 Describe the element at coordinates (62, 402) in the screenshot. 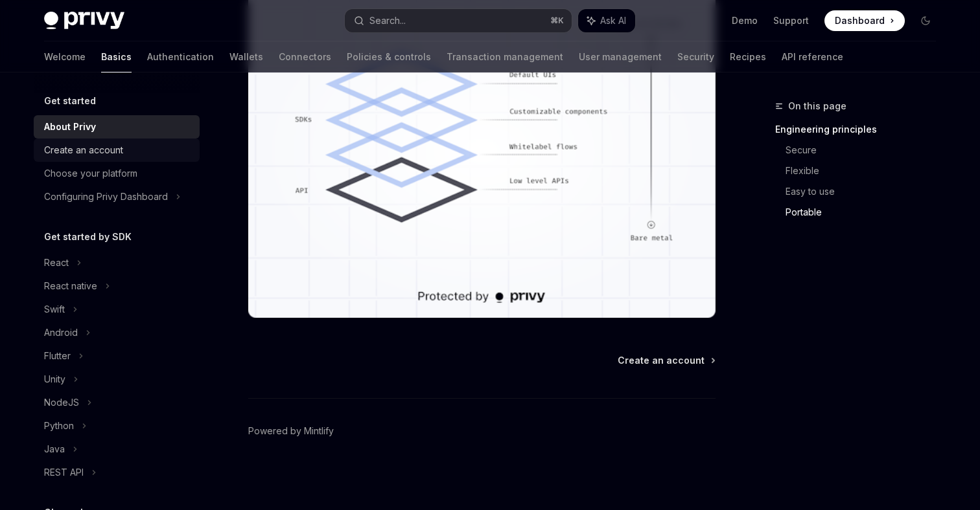

I see `div: NodeJS` at that location.